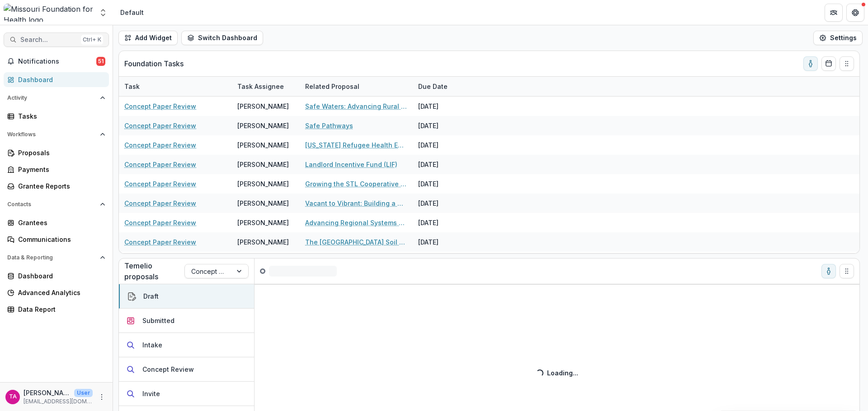 This screenshot has height=411, width=868. What do you see at coordinates (52, 258) in the screenshot?
I see `span: Data & Reporting` at bounding box center [52, 258].